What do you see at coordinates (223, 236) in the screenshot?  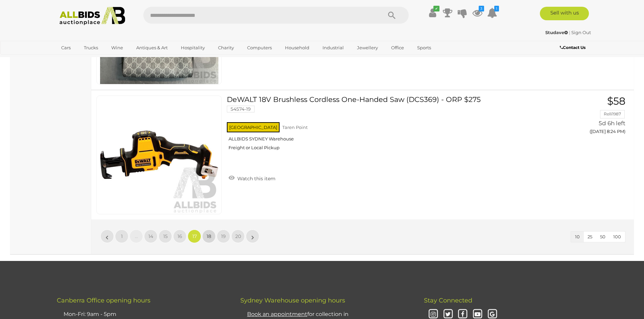 I see `span: 19` at bounding box center [223, 236].